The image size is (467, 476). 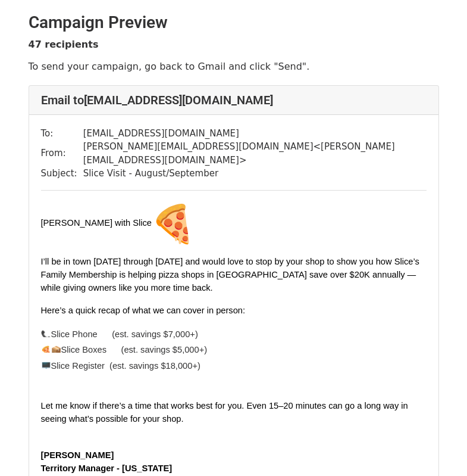 I want to click on td: Subject:, so click(x=62, y=173).